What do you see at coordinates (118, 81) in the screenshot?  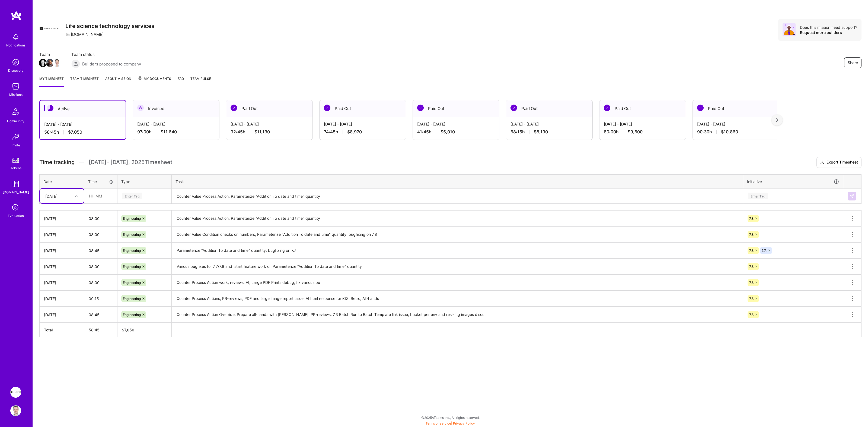 I see `a: About Mission` at bounding box center [118, 81].